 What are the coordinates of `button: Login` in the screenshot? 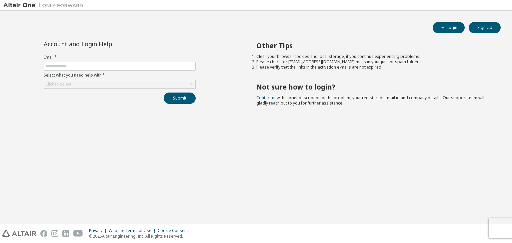 It's located at (448, 28).